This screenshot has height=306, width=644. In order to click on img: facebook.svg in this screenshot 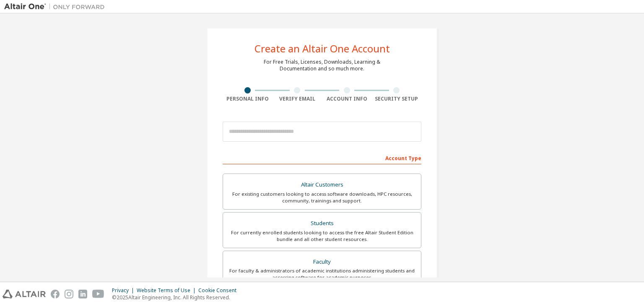, I will do `click(55, 294)`.